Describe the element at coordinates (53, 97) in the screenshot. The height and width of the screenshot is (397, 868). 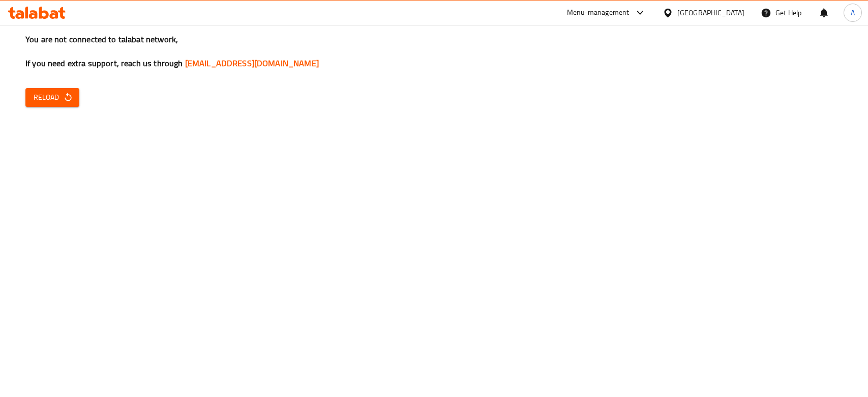
I see `button: Reload` at that location.